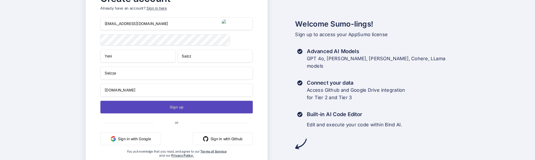 The width and height of the screenshot is (535, 160). Describe the element at coordinates (138, 56) in the screenshot. I see `input: First Name` at that location.